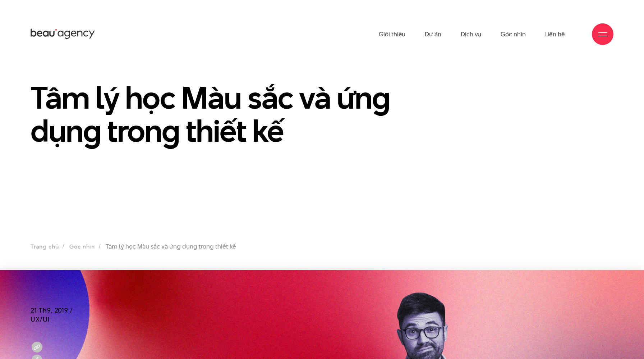 The width and height of the screenshot is (644, 359). I want to click on a: Dự án, so click(433, 34).